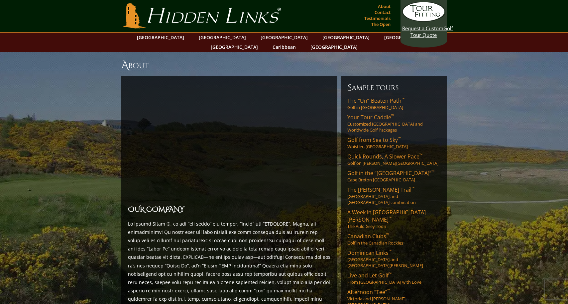  I want to click on span: The “Un”-Beaten Path, so click(376, 101).